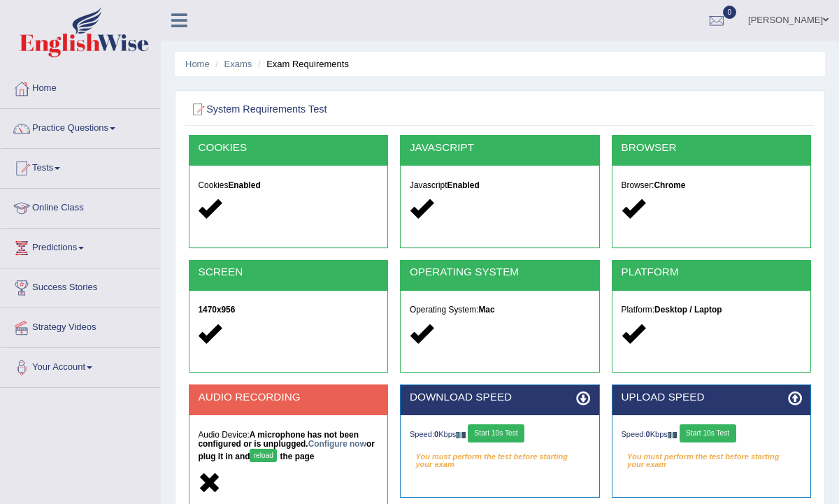 The image size is (839, 504). What do you see at coordinates (711, 272) in the screenshot?
I see `h2: PLATFORM` at bounding box center [711, 272].